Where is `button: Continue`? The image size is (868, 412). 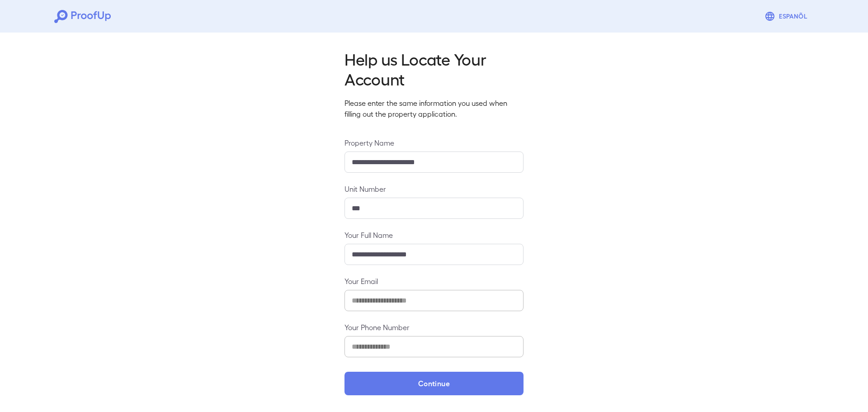 button: Continue is located at coordinates (434, 383).